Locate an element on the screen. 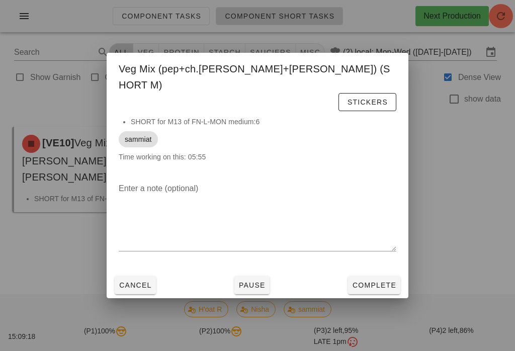  div: Time working on this: 05:55 is located at coordinates (258, 144).